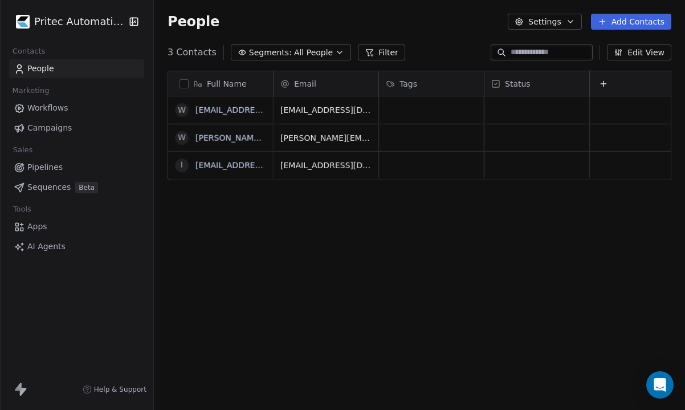  Describe the element at coordinates (31, 91) in the screenshot. I see `span: Marketing` at that location.